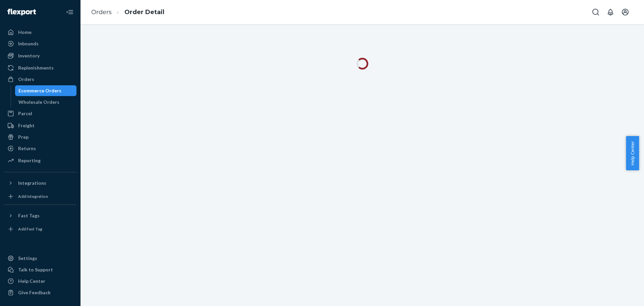 The height and width of the screenshot is (306, 644). What do you see at coordinates (29, 56) in the screenshot?
I see `div: Inventory` at bounding box center [29, 56].